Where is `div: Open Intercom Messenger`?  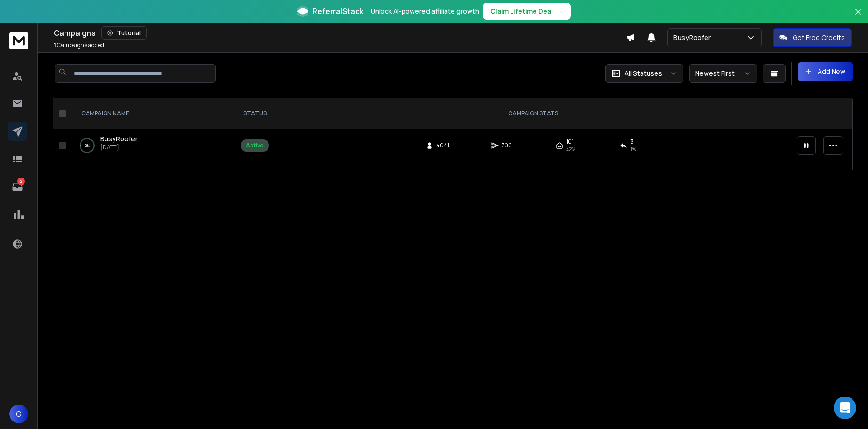 div: Open Intercom Messenger is located at coordinates (845, 408).